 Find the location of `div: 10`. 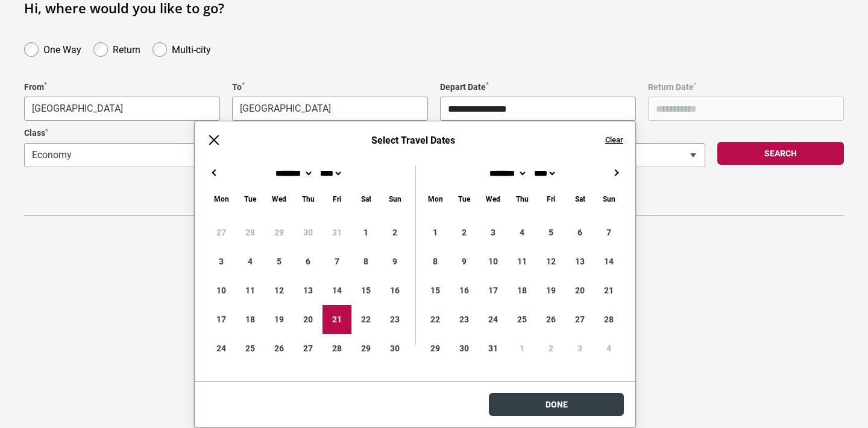

div: 10 is located at coordinates (221, 290).